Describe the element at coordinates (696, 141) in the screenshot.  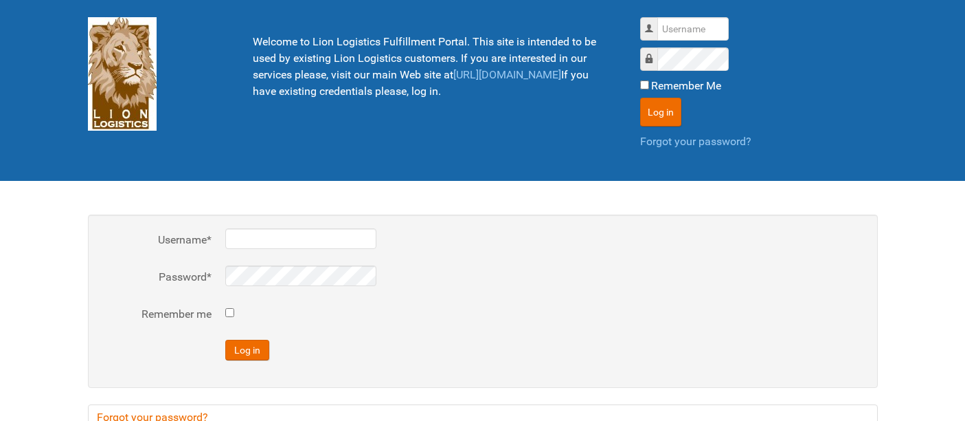
I see `a: Forgot your password?` at that location.